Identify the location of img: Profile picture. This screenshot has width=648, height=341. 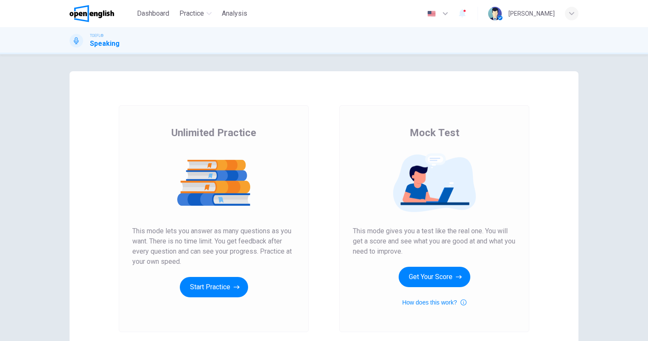
(495, 14).